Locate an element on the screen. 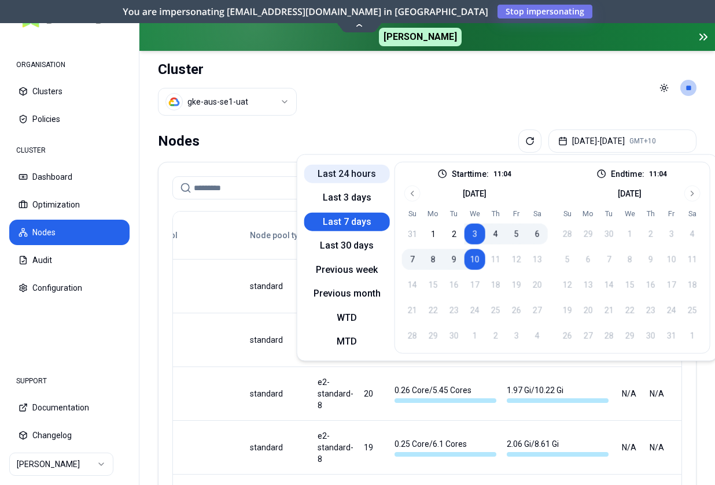 The height and width of the screenshot is (485, 715). button: MTD is located at coordinates (347, 342).